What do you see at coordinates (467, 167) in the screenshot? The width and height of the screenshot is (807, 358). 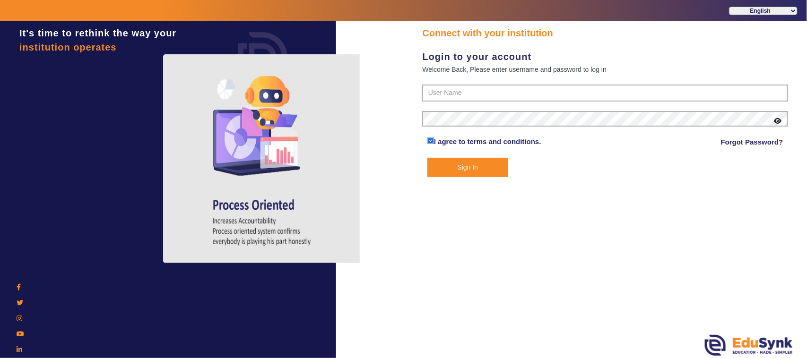 I see `button: Sign In` at bounding box center [467, 167].